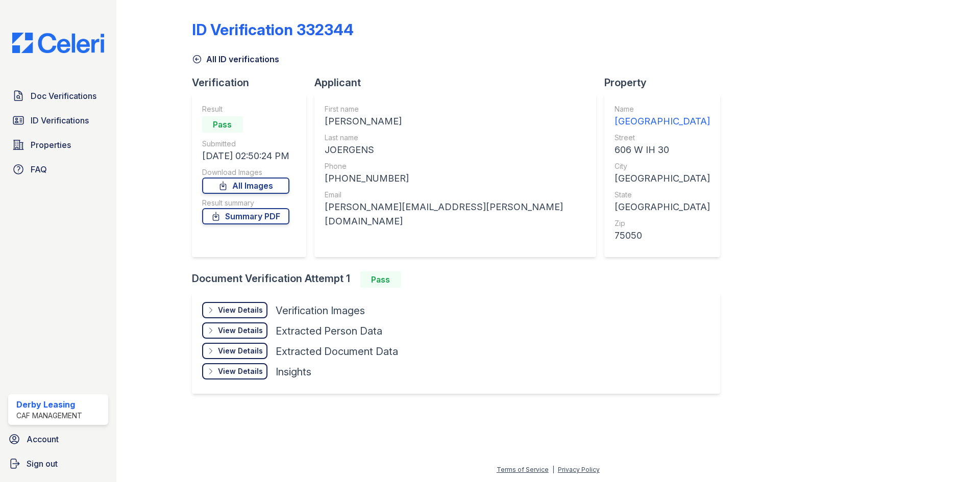  What do you see at coordinates (49, 416) in the screenshot?
I see `div: CAF Management` at bounding box center [49, 416].